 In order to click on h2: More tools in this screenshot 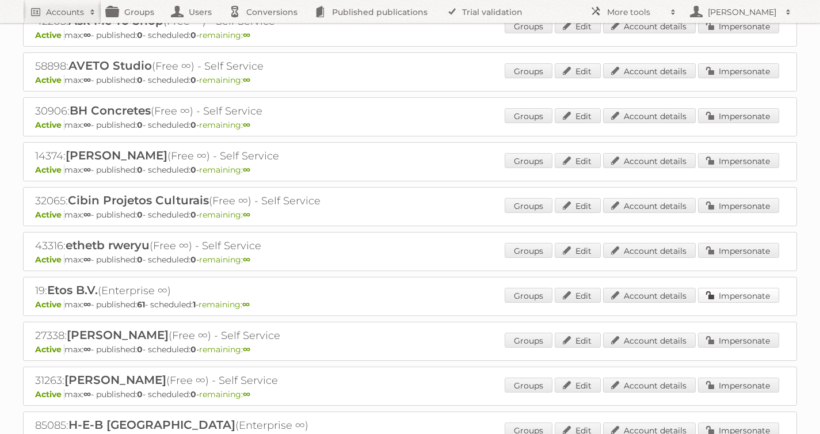, I will do `click(636, 12)`.